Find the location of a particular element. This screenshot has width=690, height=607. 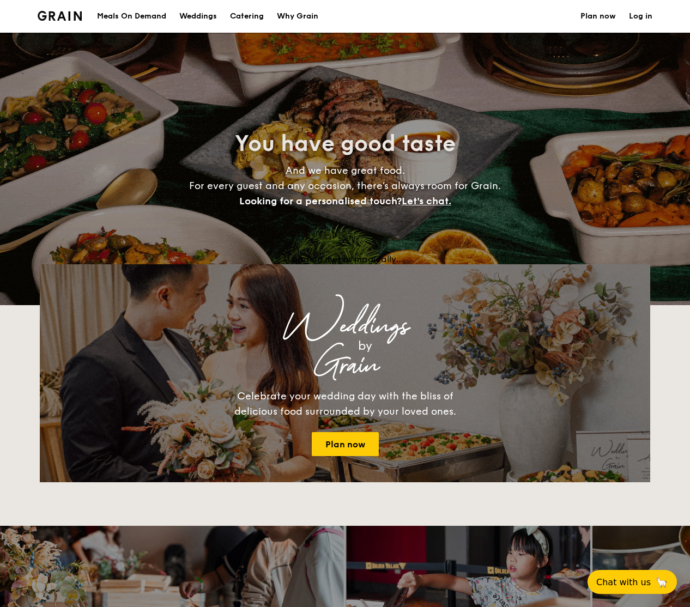

button: Chat with us🦙 is located at coordinates (632, 582).